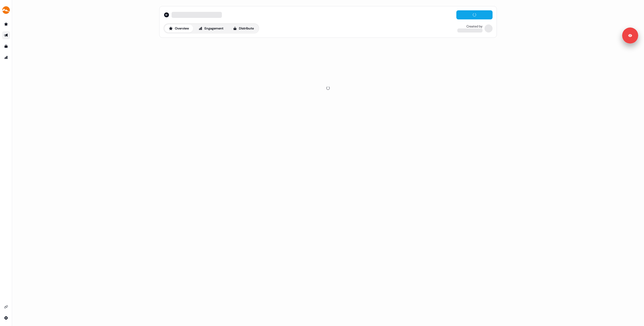 Image resolution: width=644 pixels, height=326 pixels. Describe the element at coordinates (179, 28) in the screenshot. I see `button: Overview` at that location.